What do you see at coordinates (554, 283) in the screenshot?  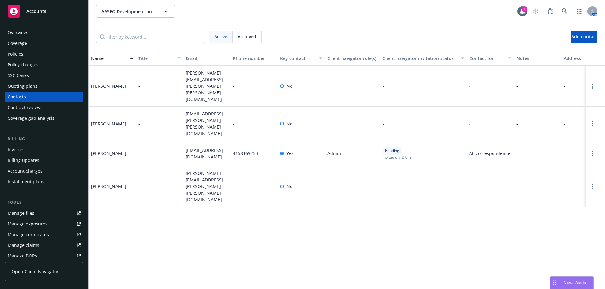 I see `div: Drag to move` at bounding box center [554, 283].